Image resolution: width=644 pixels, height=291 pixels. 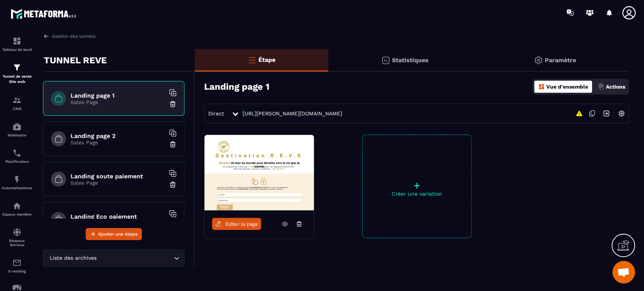 What do you see at coordinates (17, 263) in the screenshot?
I see `img: email` at bounding box center [17, 263].